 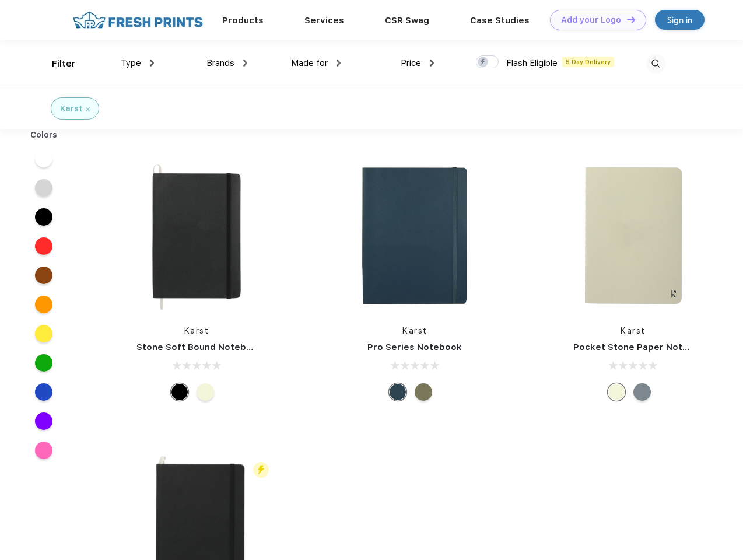 What do you see at coordinates (532, 63) in the screenshot?
I see `span: Flash Eligible` at bounding box center [532, 63].